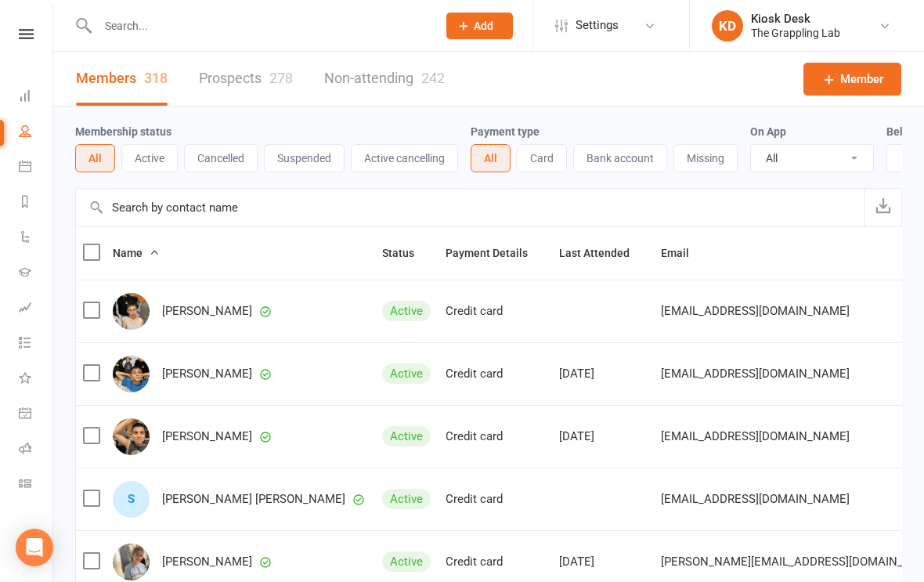 Image resolution: width=924 pixels, height=582 pixels. I want to click on button: Add, so click(479, 26).